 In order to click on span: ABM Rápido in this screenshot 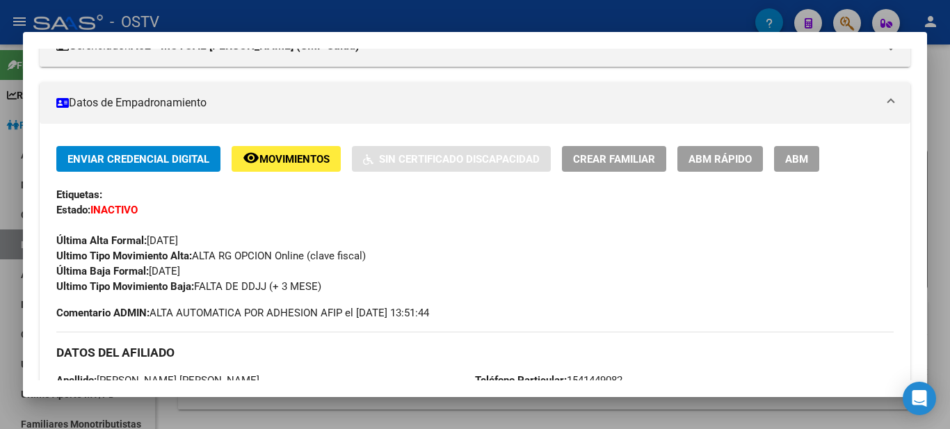, I will do `click(720, 159)`.